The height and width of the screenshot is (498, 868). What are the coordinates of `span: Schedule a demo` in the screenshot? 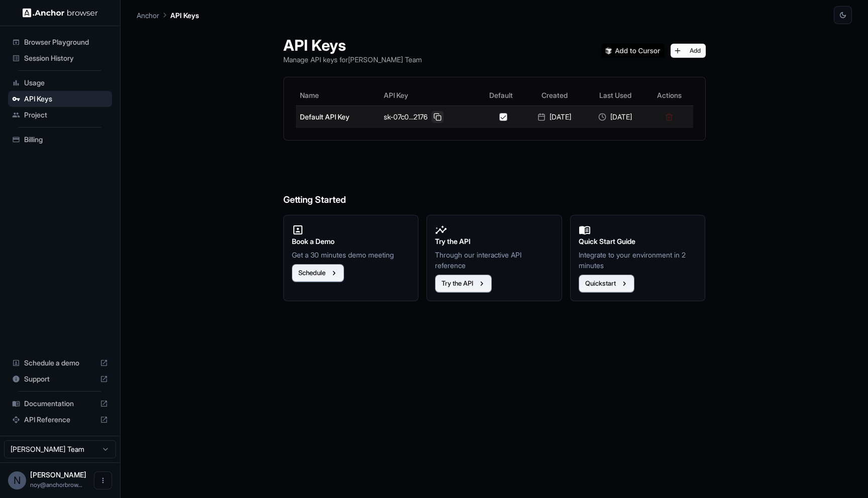 It's located at (60, 363).